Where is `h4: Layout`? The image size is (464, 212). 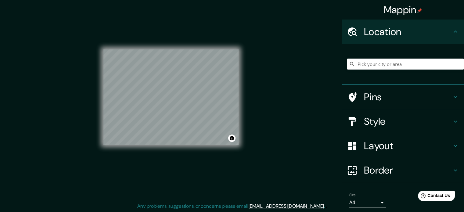 h4: Layout is located at coordinates (408, 146).